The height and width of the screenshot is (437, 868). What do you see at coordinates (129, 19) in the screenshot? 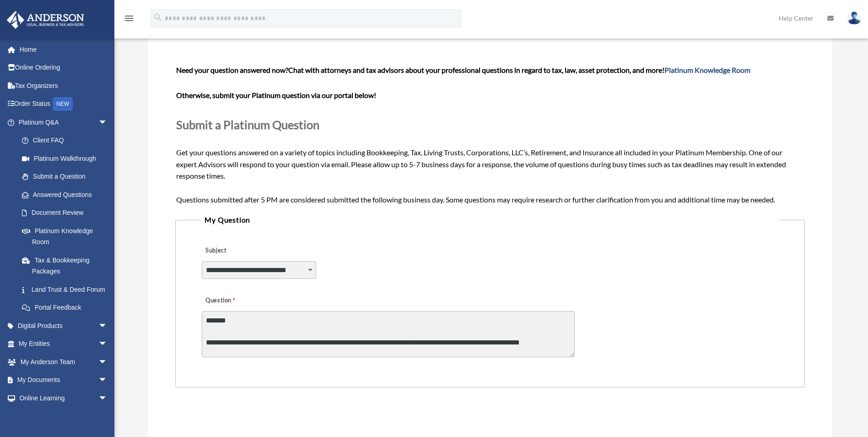
I see `a: menu` at bounding box center [129, 19].